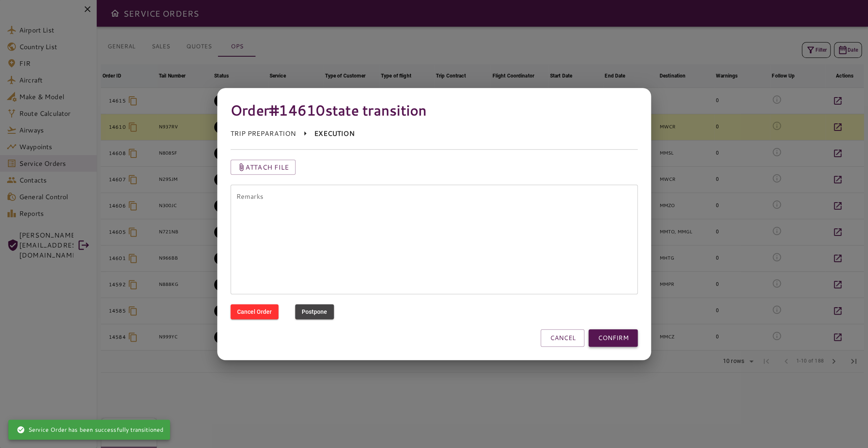  What do you see at coordinates (315, 312) in the screenshot?
I see `button: Postpone` at bounding box center [315, 312].